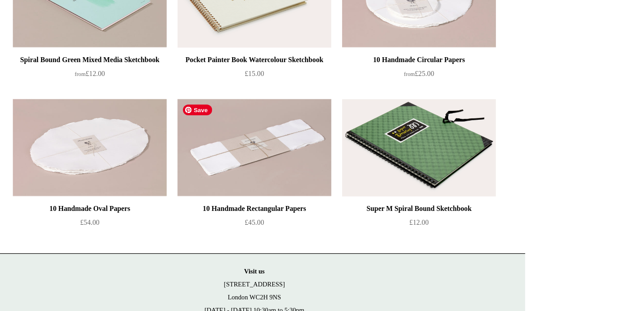 The height and width of the screenshot is (311, 644). Describe the element at coordinates (186, 237) in the screenshot. I see `span: £54.00` at that location.